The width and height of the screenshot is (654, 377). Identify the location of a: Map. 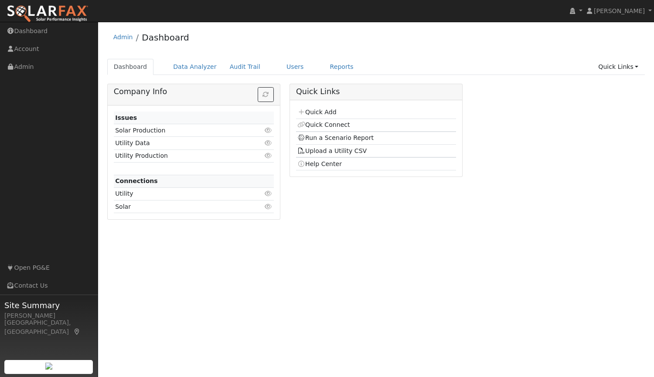
(77, 332).